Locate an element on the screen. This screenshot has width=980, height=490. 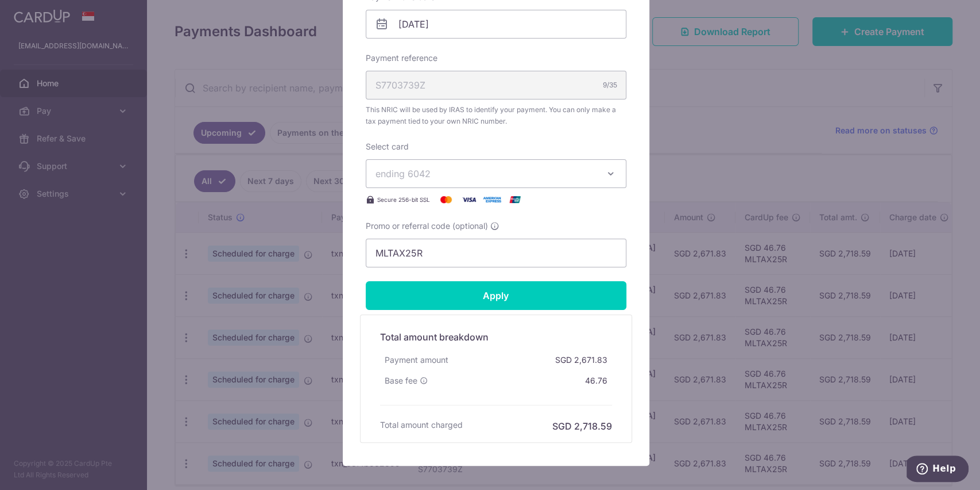
div: SGD 2,671.83 is located at coordinates (581, 360).